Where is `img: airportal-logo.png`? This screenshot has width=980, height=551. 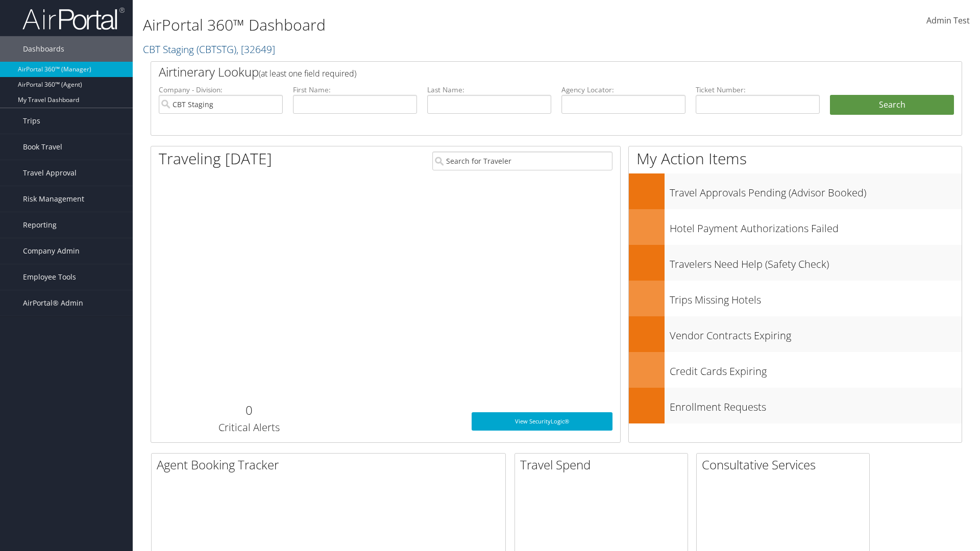 img: airportal-logo.png is located at coordinates (74, 19).